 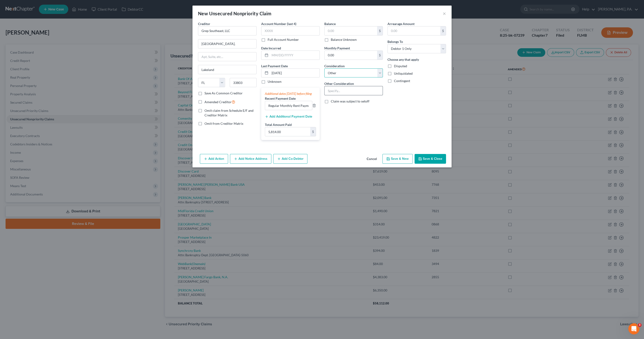 I want to click on label: Date Incurred, so click(x=271, y=48).